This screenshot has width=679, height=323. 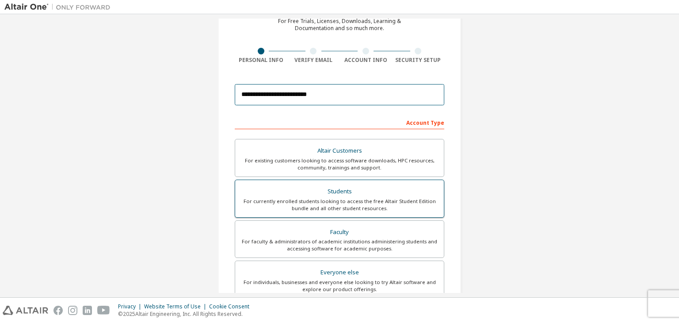 What do you see at coordinates (103, 310) in the screenshot?
I see `img: youtube.svg` at bounding box center [103, 310].